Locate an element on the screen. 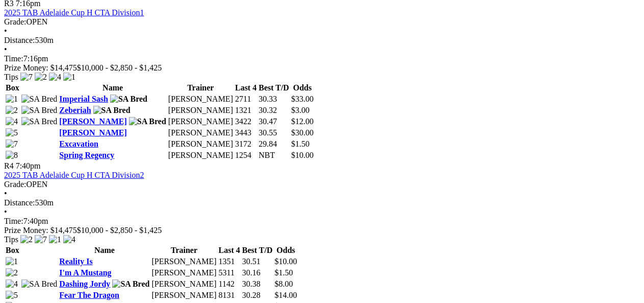  td: 2711 is located at coordinates (246, 99).